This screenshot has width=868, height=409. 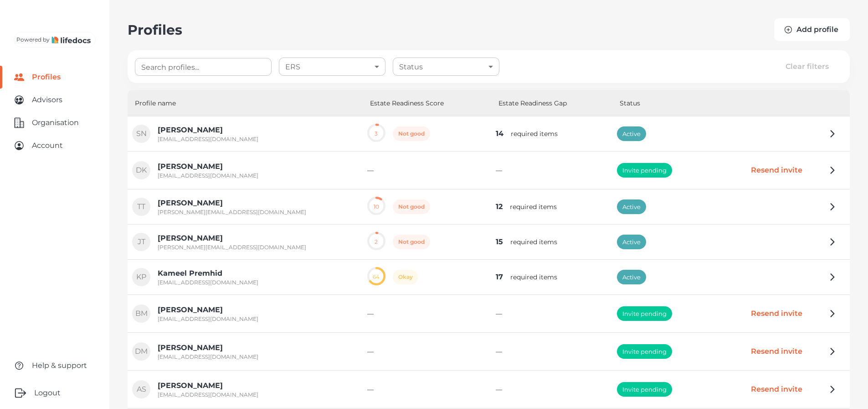 What do you see at coordinates (141, 134) in the screenshot?
I see `div: SN` at bounding box center [141, 134].